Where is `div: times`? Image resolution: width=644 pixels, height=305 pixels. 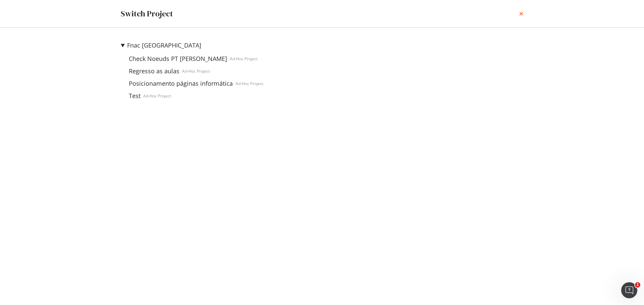
div: times is located at coordinates (521, 14).